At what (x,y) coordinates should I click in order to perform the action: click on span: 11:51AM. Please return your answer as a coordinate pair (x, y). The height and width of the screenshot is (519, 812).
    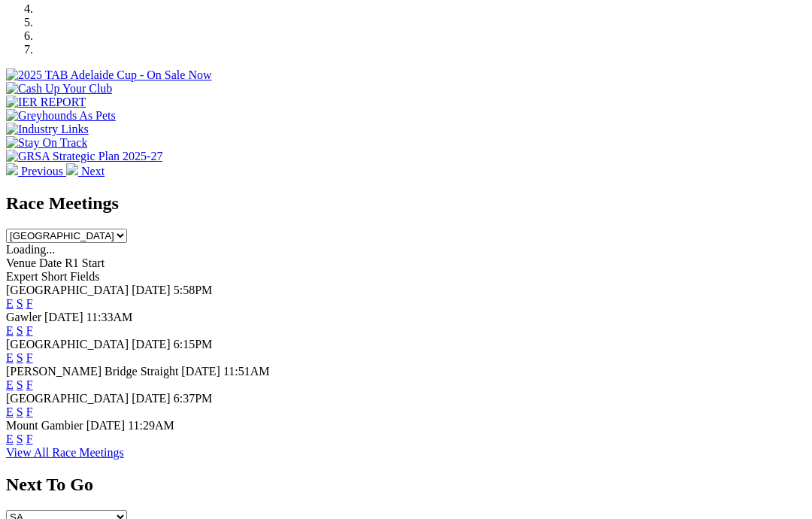
    Looking at the image, I should click on (247, 371).